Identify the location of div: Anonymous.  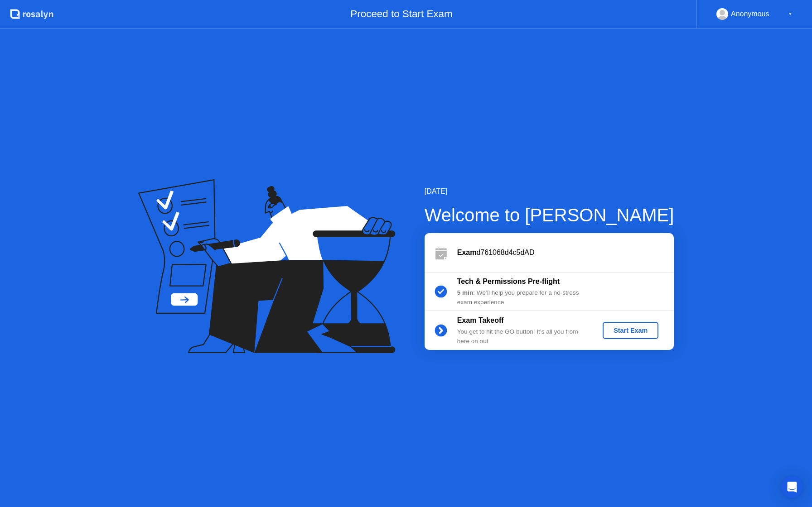
(749, 14).